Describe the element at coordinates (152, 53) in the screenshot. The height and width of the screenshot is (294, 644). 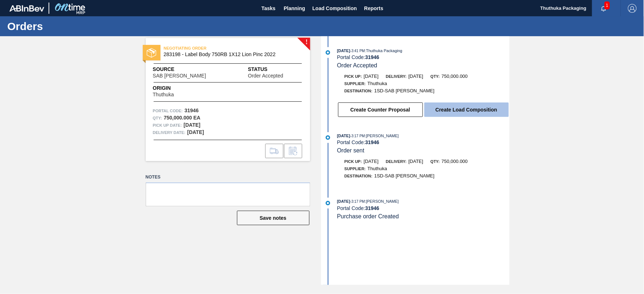
I see `img: status` at that location.